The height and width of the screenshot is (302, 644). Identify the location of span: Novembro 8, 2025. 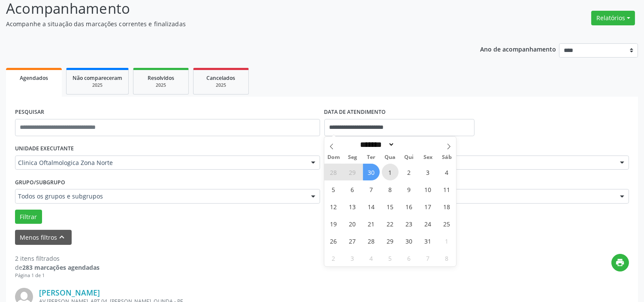
(447, 258).